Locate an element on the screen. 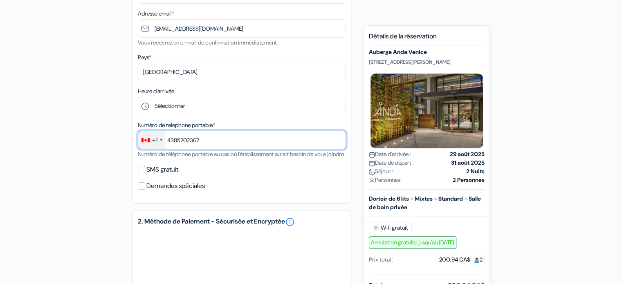 This screenshot has width=622, height=284. input: Entrer adresse e-mail is located at coordinates (242, 28).